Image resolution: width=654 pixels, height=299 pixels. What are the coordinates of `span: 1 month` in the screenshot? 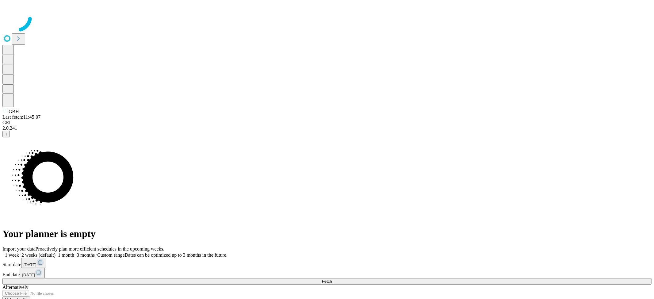 It's located at (66, 255).